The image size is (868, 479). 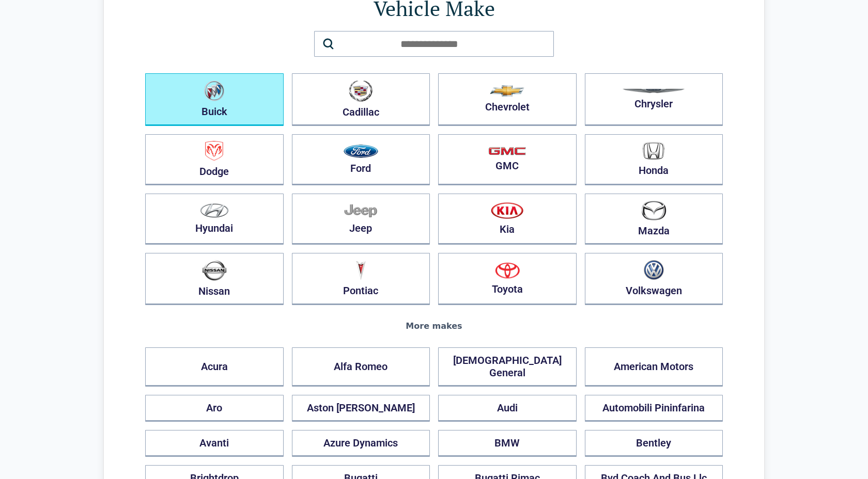 What do you see at coordinates (654, 368) in the screenshot?
I see `button: American Motors` at bounding box center [654, 368].